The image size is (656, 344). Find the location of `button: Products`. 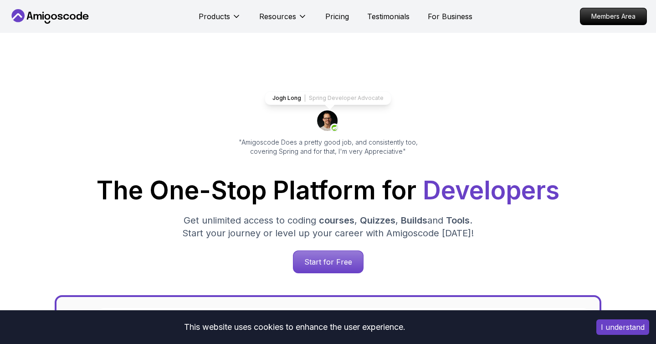

button: Products is located at coordinates (220, 20).